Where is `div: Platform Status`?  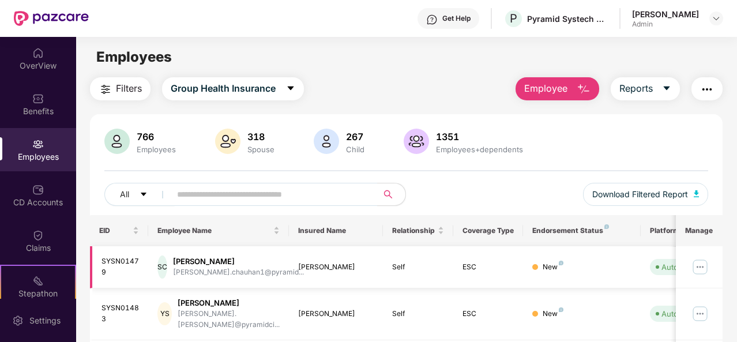
div: Platform Status is located at coordinates (681, 231).